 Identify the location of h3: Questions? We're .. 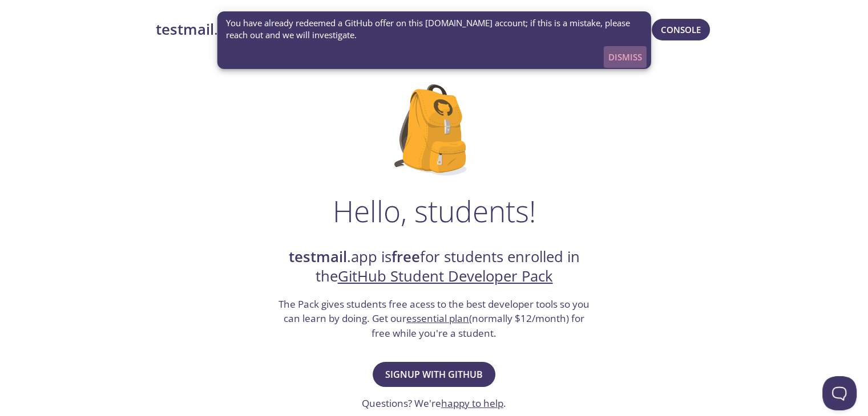
(434, 404).